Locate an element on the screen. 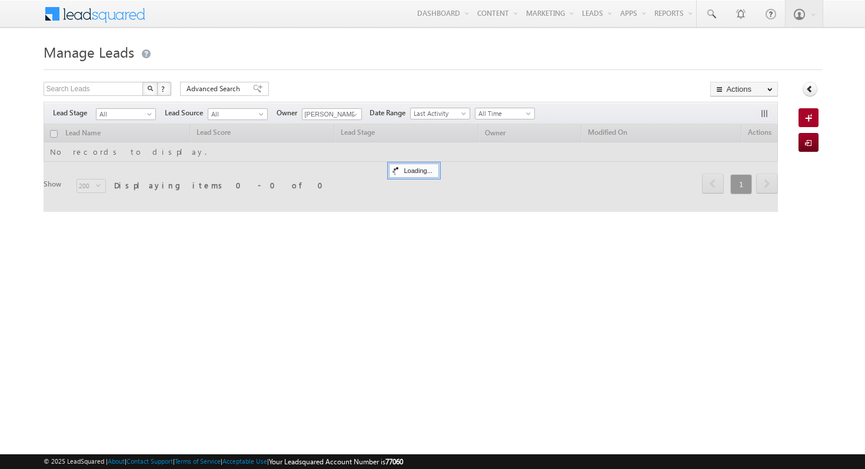 The width and height of the screenshot is (865, 469). input: Type to Search is located at coordinates (332, 114).